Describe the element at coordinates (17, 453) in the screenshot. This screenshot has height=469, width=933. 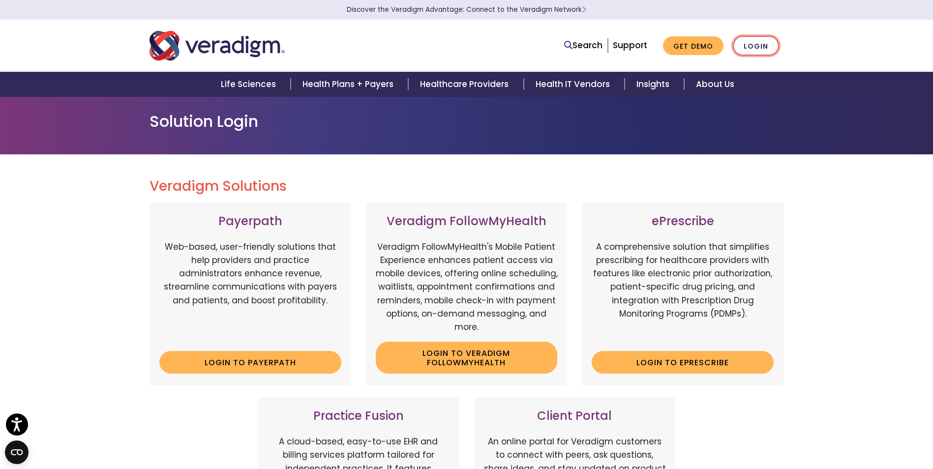
I see `button: Open CMP widget` at that location.